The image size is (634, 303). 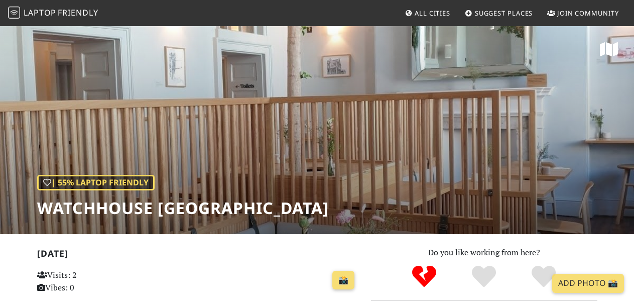 What do you see at coordinates (427, 13) in the screenshot?
I see `a: All Cities` at bounding box center [427, 13].